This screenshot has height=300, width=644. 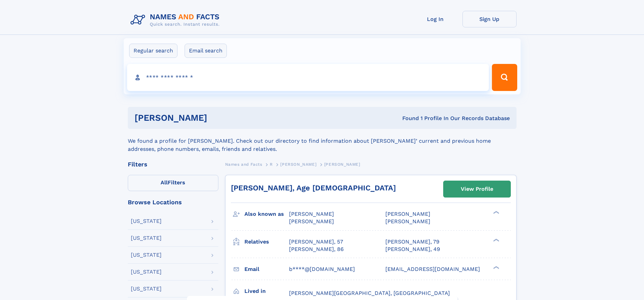 I want to click on h3: Email, so click(x=267, y=269).